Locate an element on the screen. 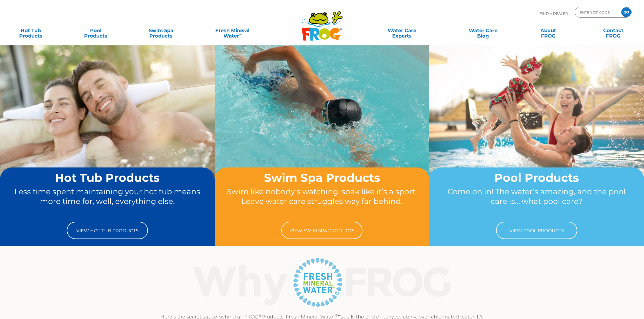 The width and height of the screenshot is (644, 319). h2: Swim Spa Products is located at coordinates (322, 178).